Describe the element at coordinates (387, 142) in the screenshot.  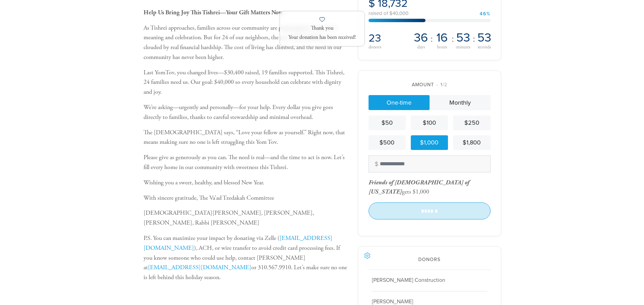
I see `a: $500` at that location.